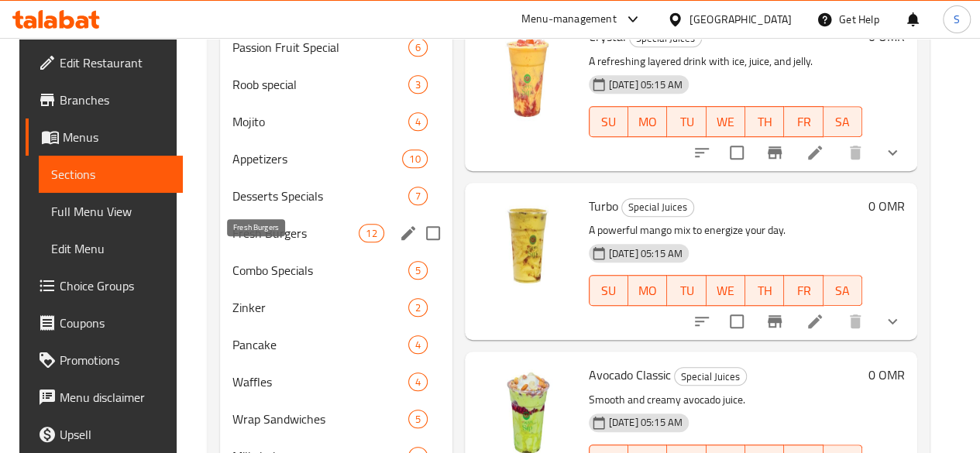 The height and width of the screenshot is (453, 980). Describe the element at coordinates (855, 321) in the screenshot. I see `button: delete` at that location.